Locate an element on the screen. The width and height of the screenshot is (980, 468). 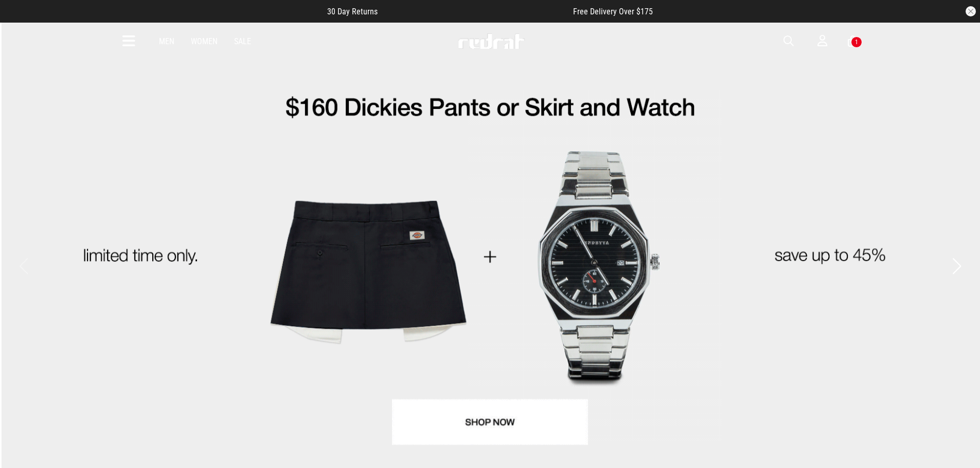
img: Redrat logo is located at coordinates (491, 41).